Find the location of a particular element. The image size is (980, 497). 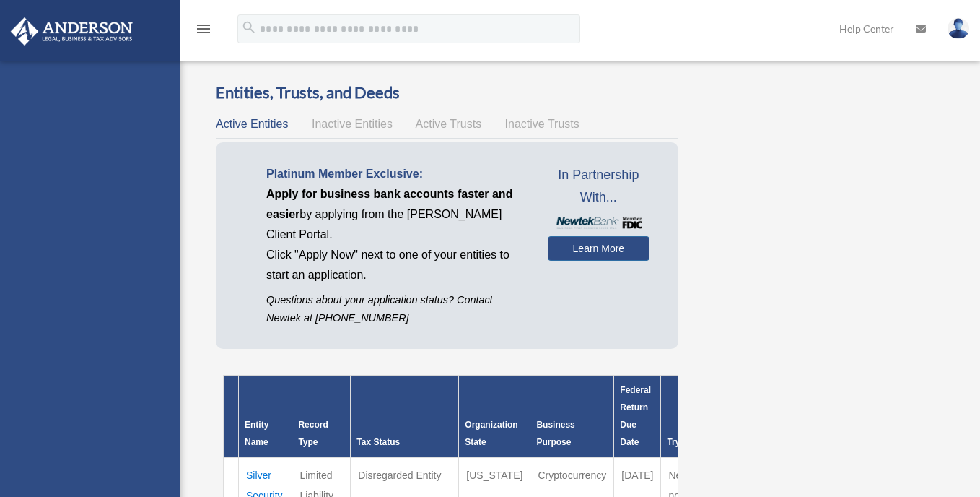

i: search is located at coordinates (249, 28).